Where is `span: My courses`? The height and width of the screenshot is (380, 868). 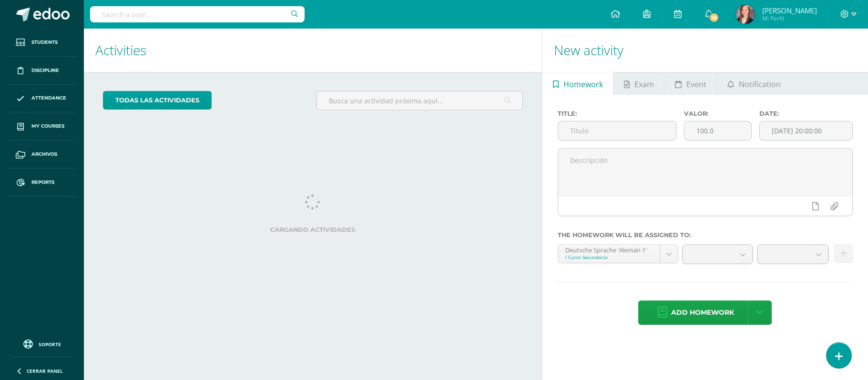
span: My courses is located at coordinates (48, 126).